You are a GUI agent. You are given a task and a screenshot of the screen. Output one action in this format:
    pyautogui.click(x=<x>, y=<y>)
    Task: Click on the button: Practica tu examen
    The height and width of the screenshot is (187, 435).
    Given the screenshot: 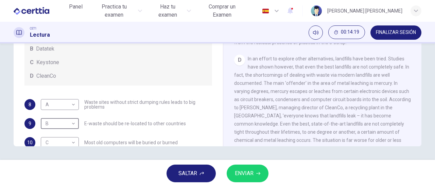 What is the action you would take?
    pyautogui.click(x=117, y=11)
    